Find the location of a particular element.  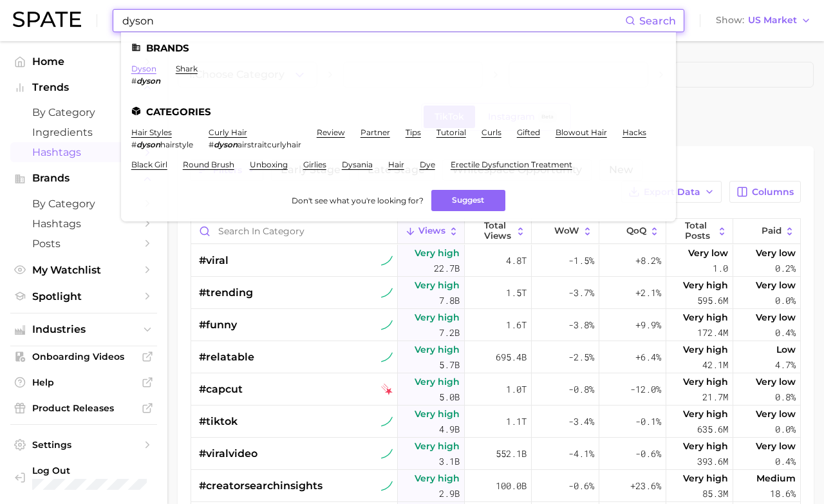

button: Trends is located at coordinates (84, 88).